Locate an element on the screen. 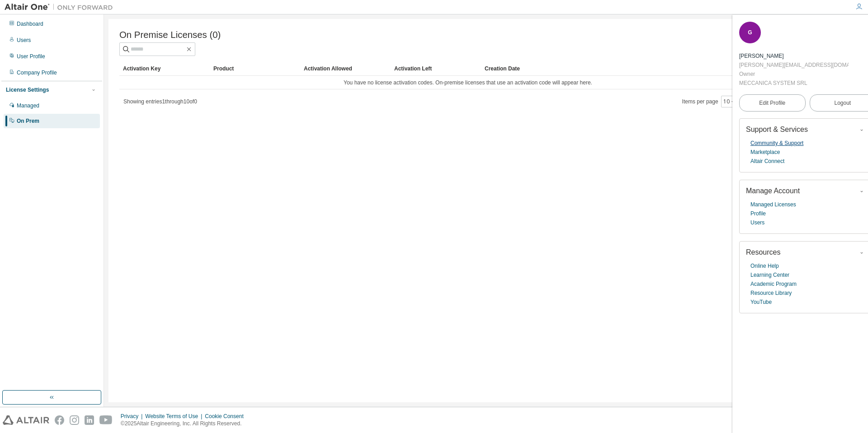  span: G is located at coordinates (749, 33).